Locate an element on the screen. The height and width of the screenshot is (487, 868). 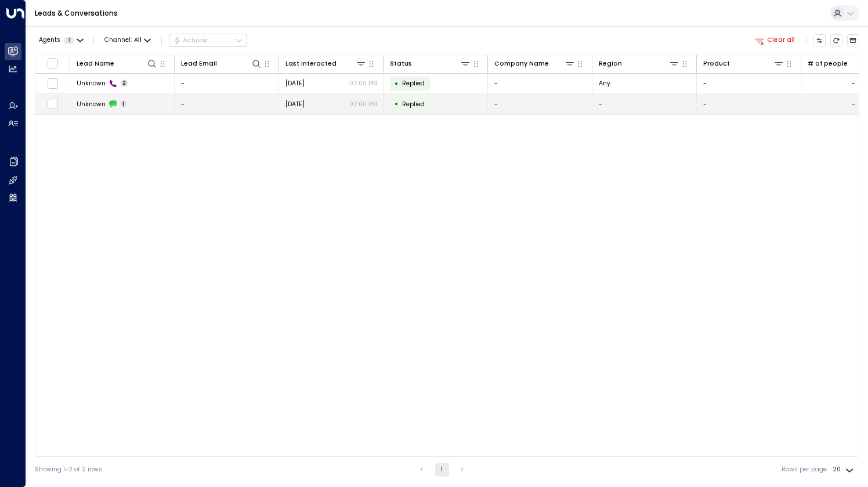
span: 2 is located at coordinates (124, 83).